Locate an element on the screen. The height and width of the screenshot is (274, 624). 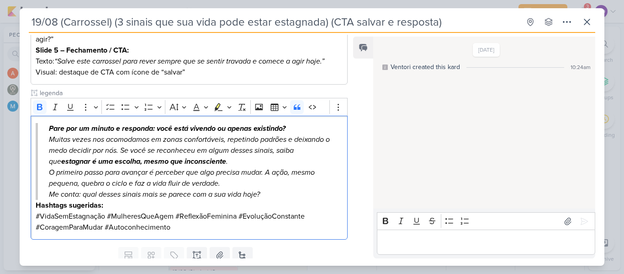
p: Muitas vezes nos acomodamos em zonas confortáveis, repetindo padrões e deixando o medo decidir po... is located at coordinates (190, 150).